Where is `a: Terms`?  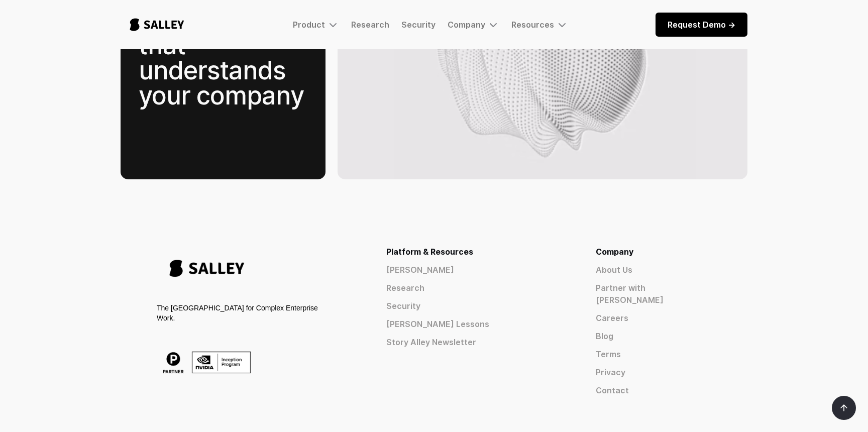 a: Terms is located at coordinates (654, 354).